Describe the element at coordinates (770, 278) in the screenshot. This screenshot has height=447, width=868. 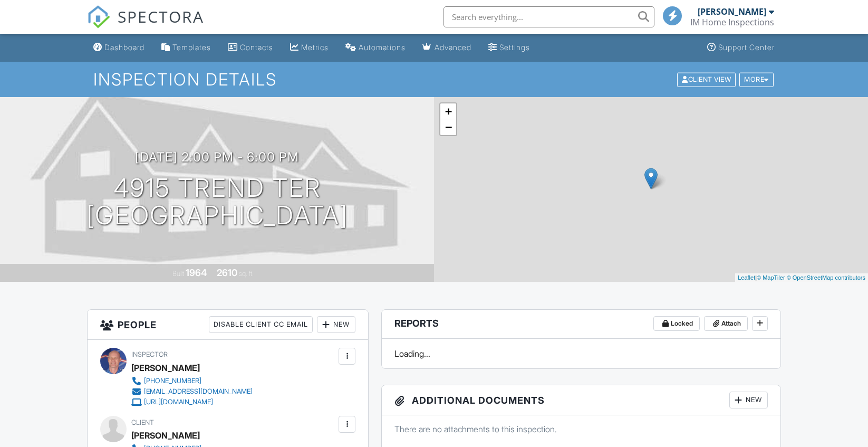
I see `a: © MapTiler` at that location.